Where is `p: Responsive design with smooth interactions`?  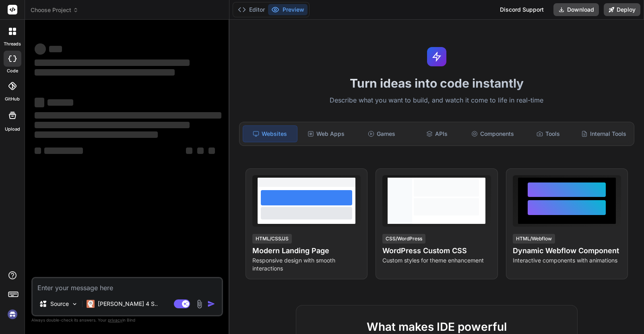
p: Responsive design with smooth interactions is located at coordinates (306, 264).